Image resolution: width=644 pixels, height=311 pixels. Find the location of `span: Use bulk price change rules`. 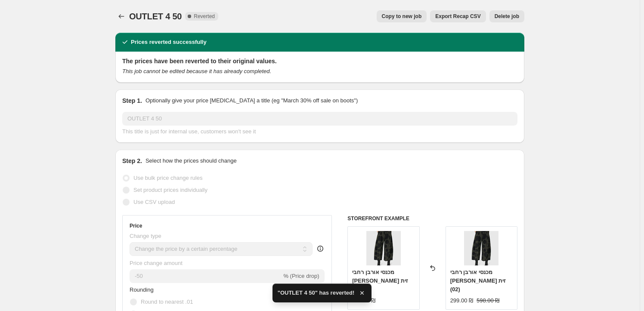

span: Use bulk price change rules is located at coordinates (168, 178).